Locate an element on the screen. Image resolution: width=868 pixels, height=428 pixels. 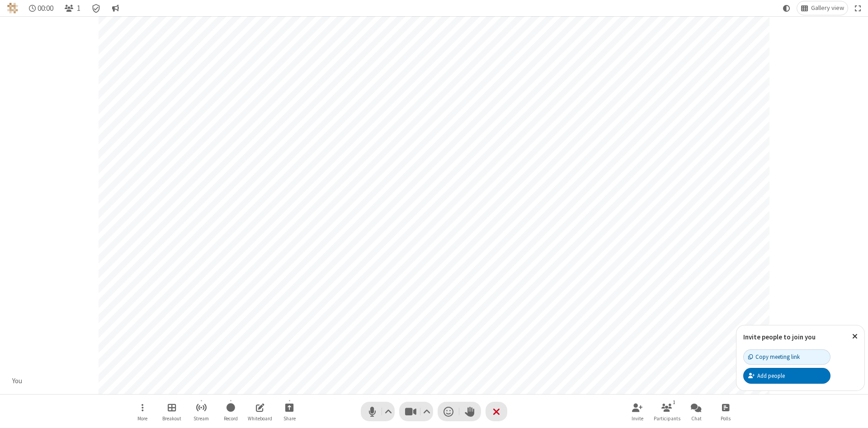
span: Polls is located at coordinates (726, 418).